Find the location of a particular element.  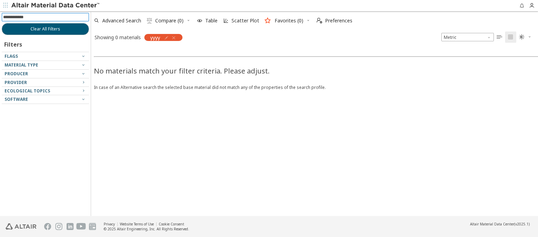

a: Privacy is located at coordinates (109, 224).